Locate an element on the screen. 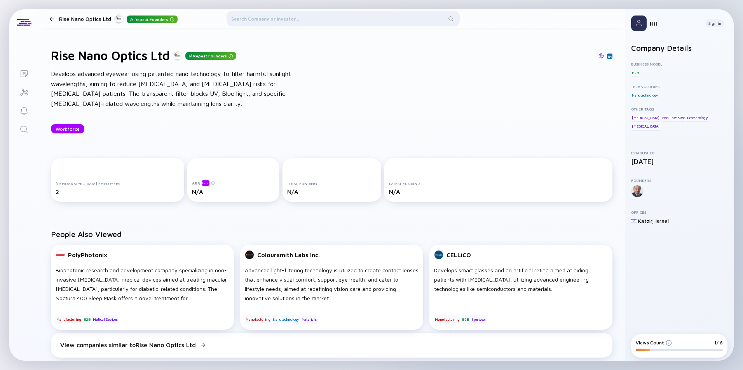  div: Materials is located at coordinates (309, 320).